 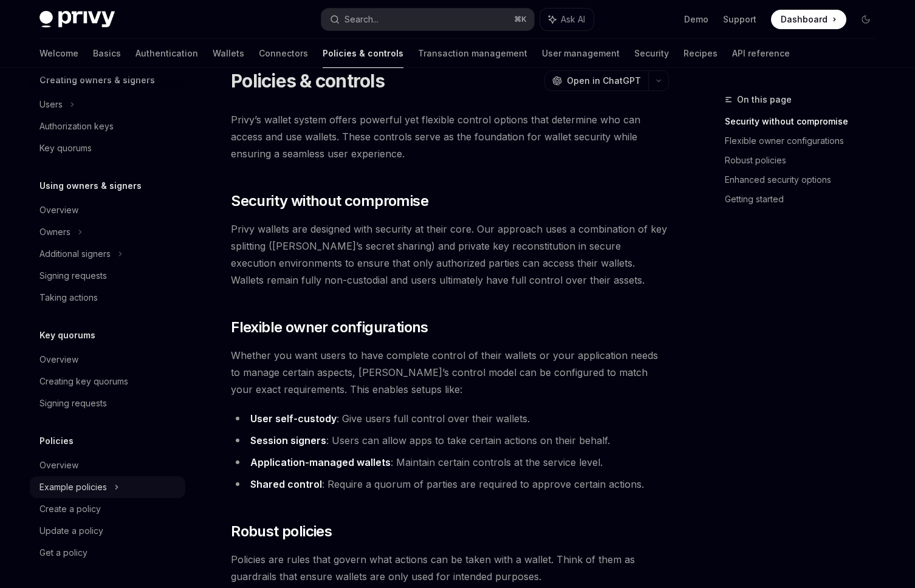 What do you see at coordinates (808, 20) in the screenshot?
I see `a: Dashboard` at bounding box center [808, 20].